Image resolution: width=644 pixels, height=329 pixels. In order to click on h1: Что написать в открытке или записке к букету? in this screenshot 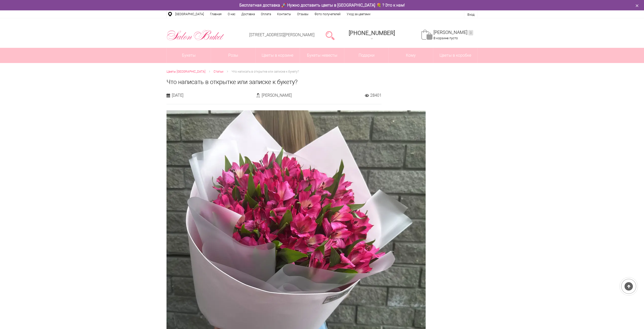, I will do `click(322, 82)`.